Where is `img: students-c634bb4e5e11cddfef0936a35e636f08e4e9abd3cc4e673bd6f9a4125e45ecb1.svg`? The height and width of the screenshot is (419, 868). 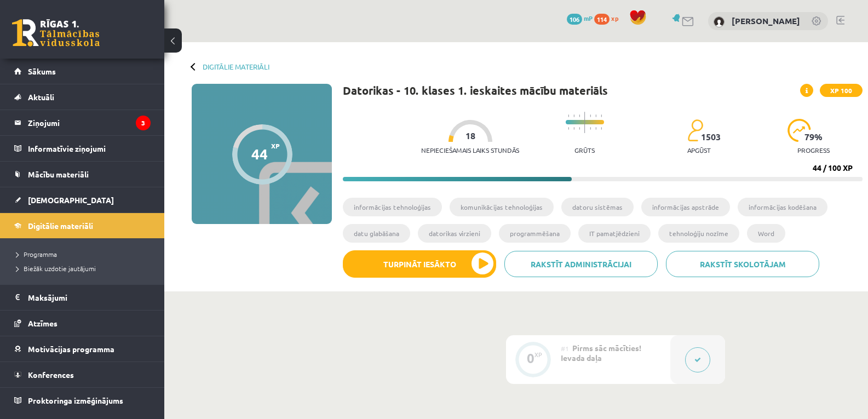 img: students-c634bb4e5e11cddfef0936a35e636f08e4e9abd3cc4e673bd6f9a4125e45ecb1.svg is located at coordinates (695, 130).